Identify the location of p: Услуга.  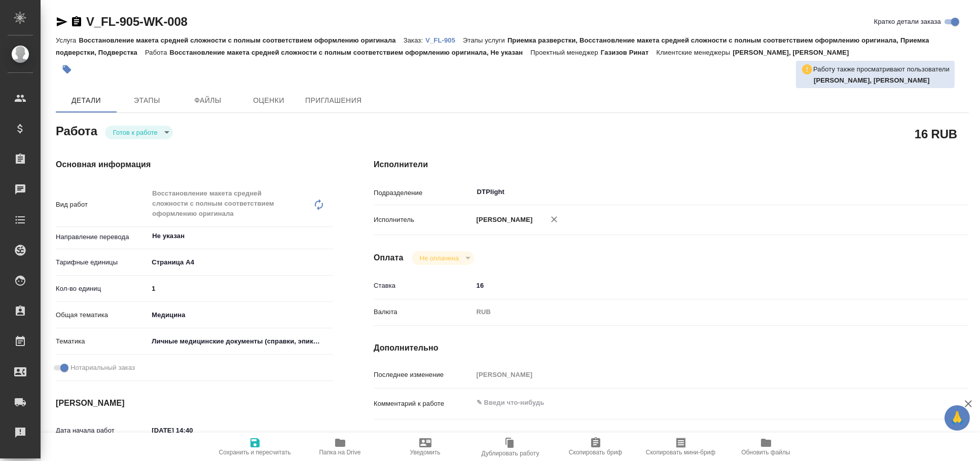
(67, 40).